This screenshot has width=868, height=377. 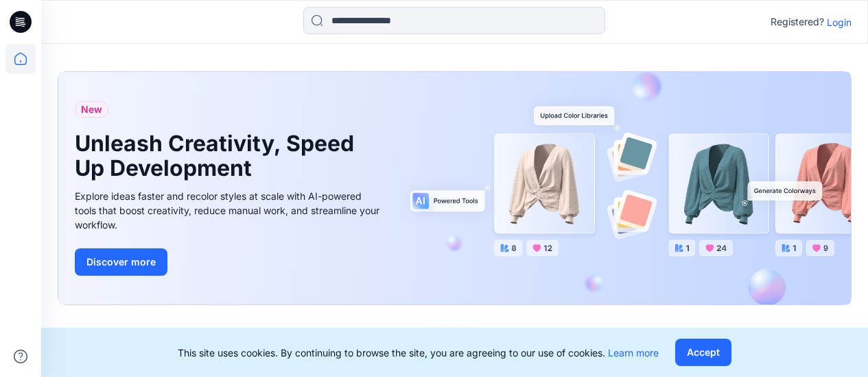 What do you see at coordinates (219, 157) in the screenshot?
I see `h1: Unleash Creativity, Speed Up Development` at bounding box center [219, 157].